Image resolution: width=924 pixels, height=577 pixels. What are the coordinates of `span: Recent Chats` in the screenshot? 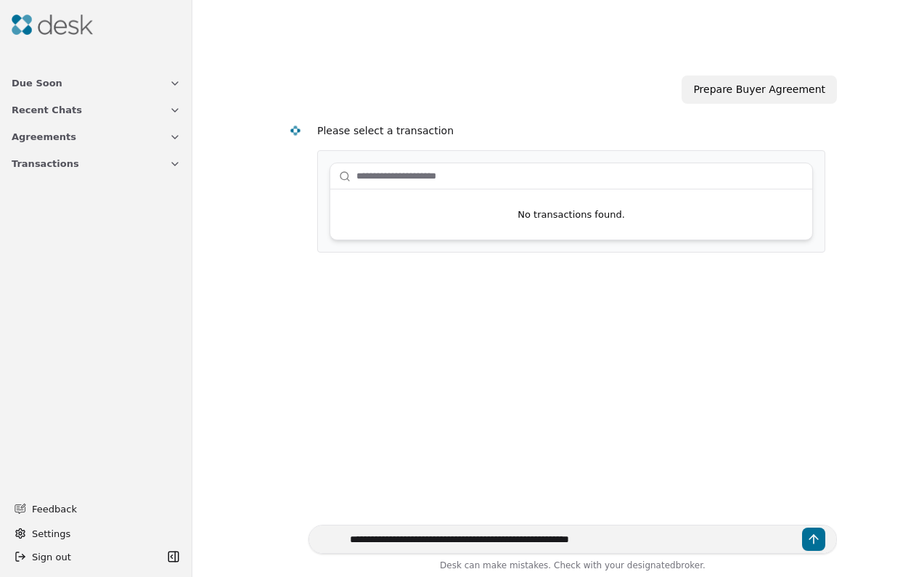 It's located at (47, 109).